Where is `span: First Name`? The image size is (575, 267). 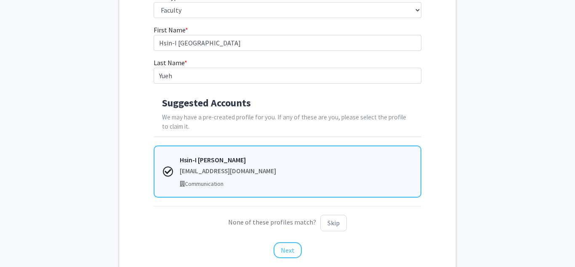
span: First Name is located at coordinates (169, 30).